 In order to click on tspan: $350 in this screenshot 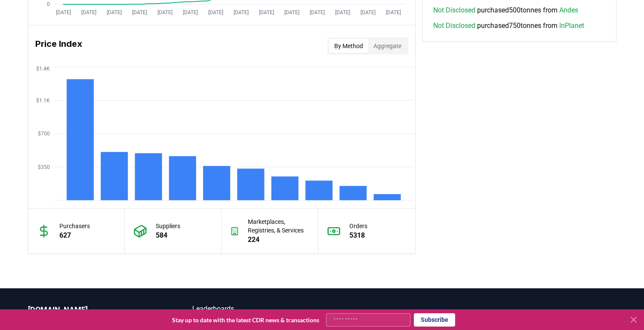, I will do `click(44, 167)`.